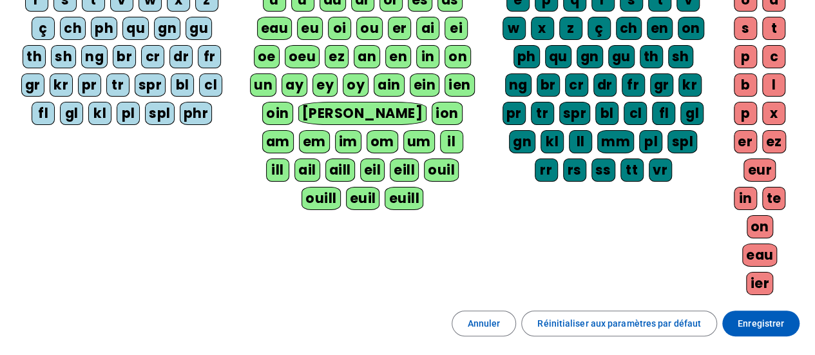 The height and width of the screenshot is (355, 815). Describe the element at coordinates (325, 85) in the screenshot. I see `div: ey` at that location.